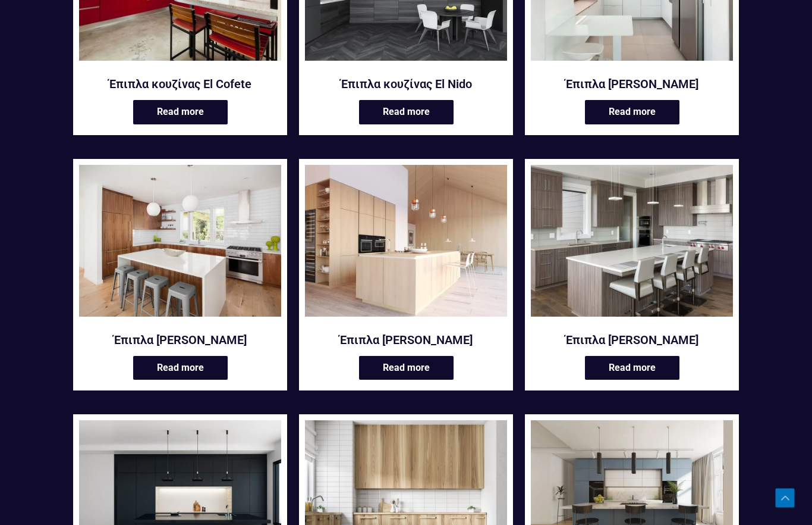 The height and width of the screenshot is (525, 812). I want to click on a: Read more about “Έπιπλα κουζίνας Kai”, so click(406, 368).